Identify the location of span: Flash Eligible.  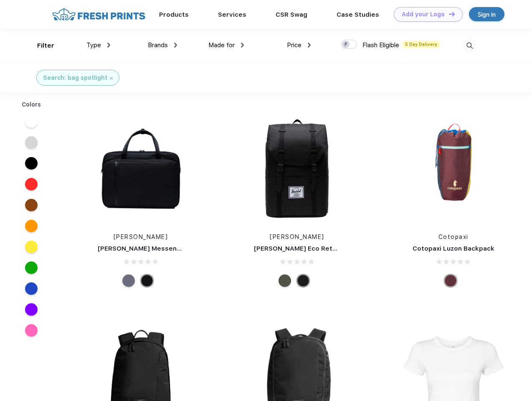
(381, 45).